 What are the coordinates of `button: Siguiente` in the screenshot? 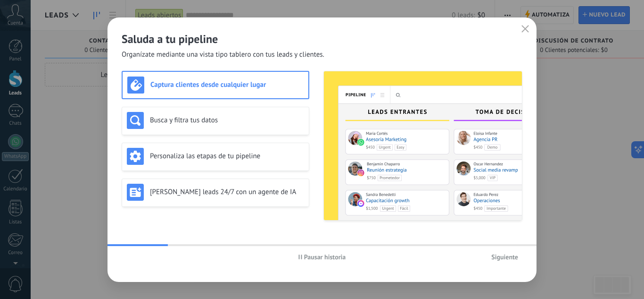 It's located at (504, 257).